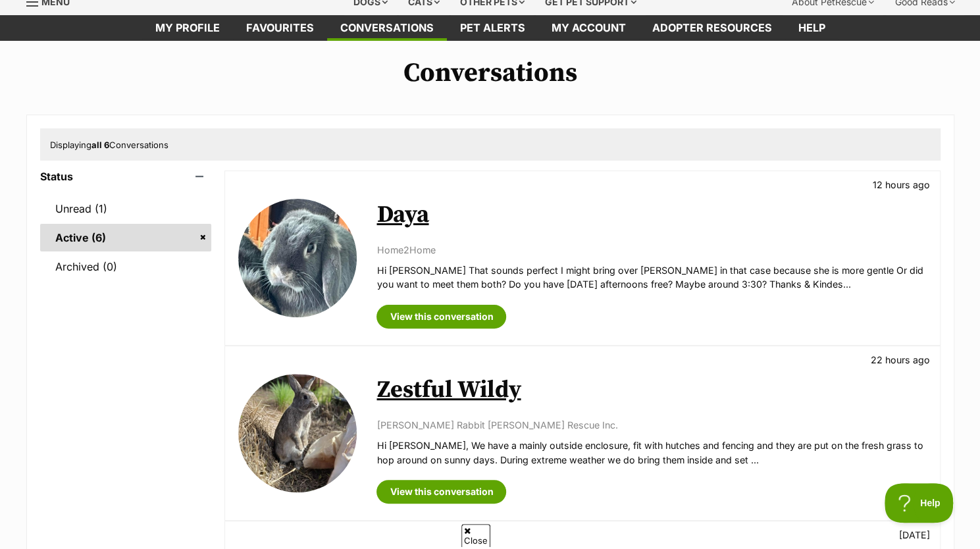  What do you see at coordinates (110, 145) in the screenshot?
I see `span: Displaying Conversations` at bounding box center [110, 145].